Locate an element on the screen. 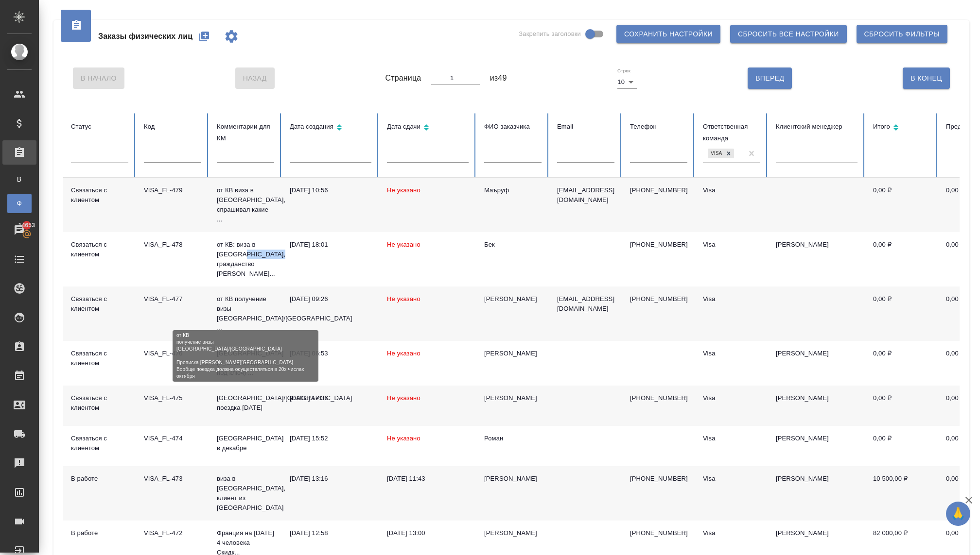  span: Страница is located at coordinates (403, 78).